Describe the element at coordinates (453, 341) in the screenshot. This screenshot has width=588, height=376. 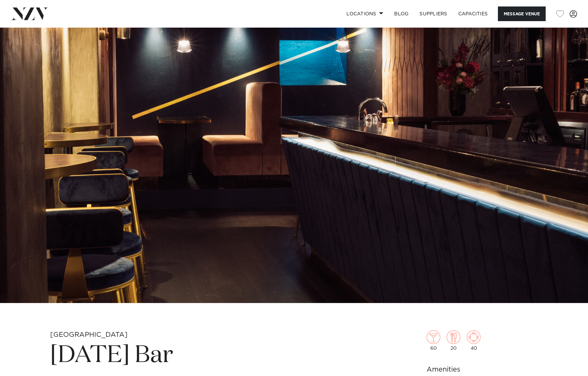
I see `div: 20` at that location.